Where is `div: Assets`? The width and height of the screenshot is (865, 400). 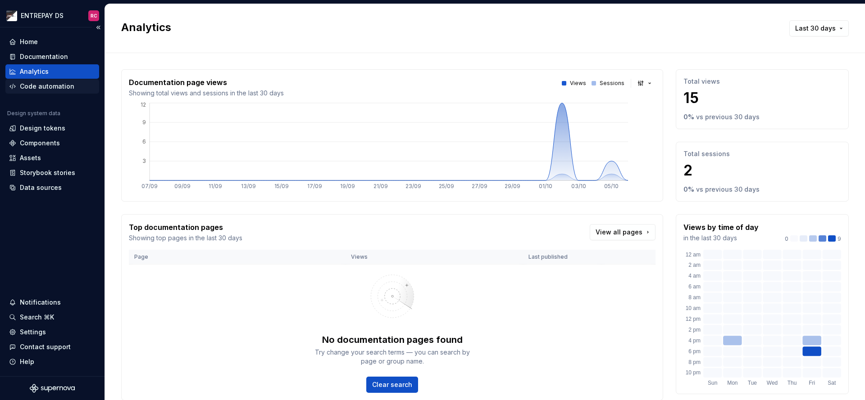
div: Assets is located at coordinates (30, 158).